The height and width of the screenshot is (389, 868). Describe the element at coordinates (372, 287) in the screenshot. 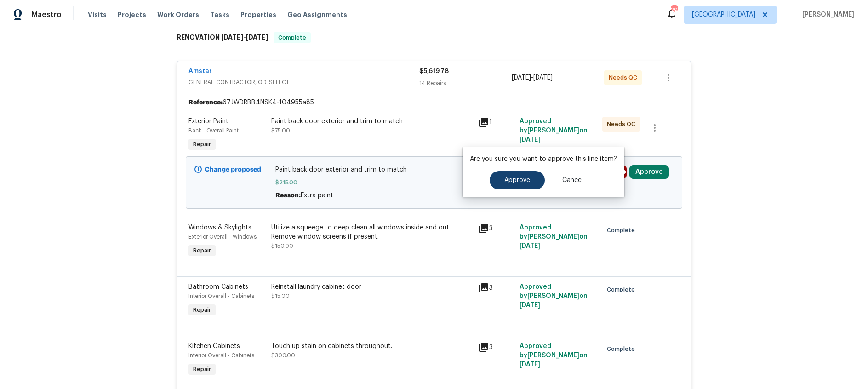

I see `div: Reinstall laundry cabinet door` at that location.